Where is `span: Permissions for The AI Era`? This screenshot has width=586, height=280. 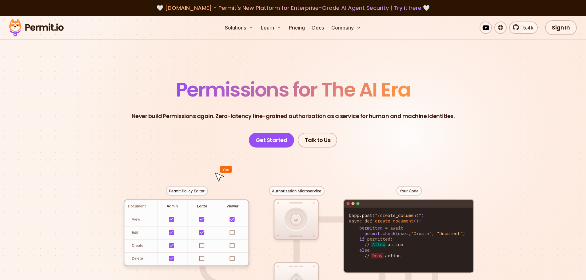
span: Permissions for The AI Era is located at coordinates (293, 89).